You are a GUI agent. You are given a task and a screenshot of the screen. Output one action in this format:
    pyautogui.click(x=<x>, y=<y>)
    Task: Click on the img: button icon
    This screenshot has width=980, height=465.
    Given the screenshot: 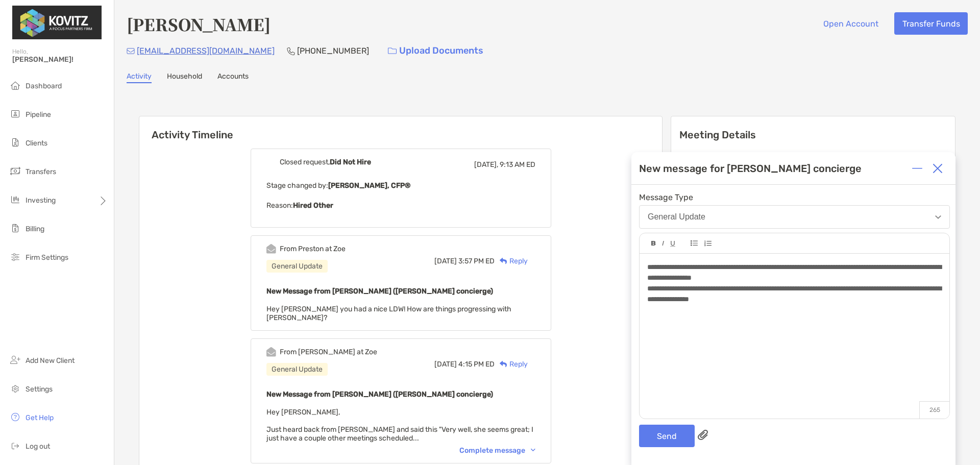 What is the action you would take?
    pyautogui.click(x=392, y=51)
    